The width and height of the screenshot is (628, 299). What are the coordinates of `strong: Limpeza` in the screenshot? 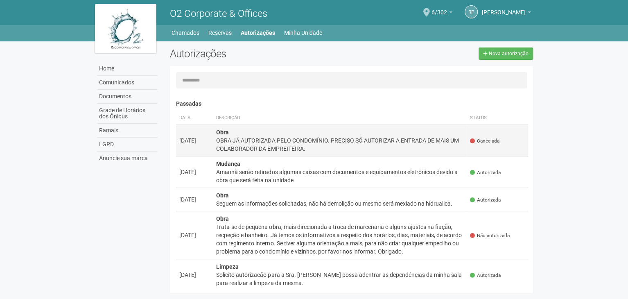 It's located at (227, 267).